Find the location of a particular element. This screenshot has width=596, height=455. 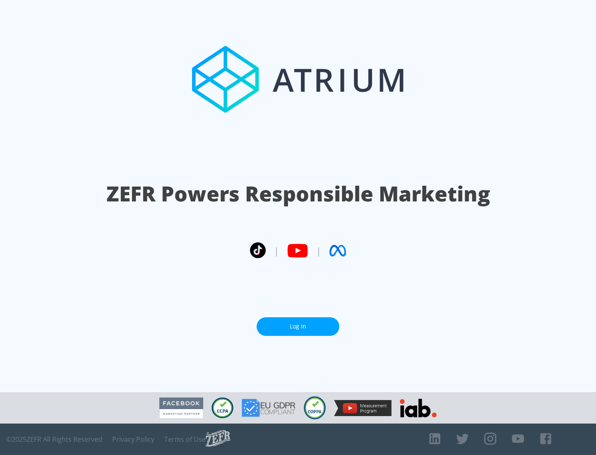

img: YouTube Measurement Program is located at coordinates (363, 408).